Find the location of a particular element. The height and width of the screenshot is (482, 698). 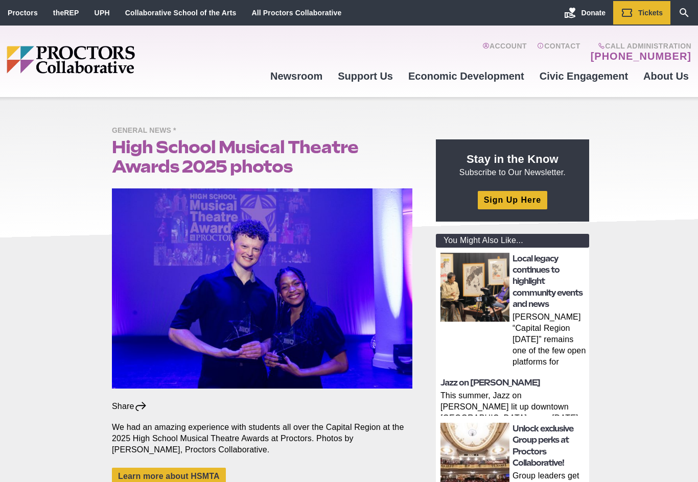

a: Proctors is located at coordinates (22, 13).